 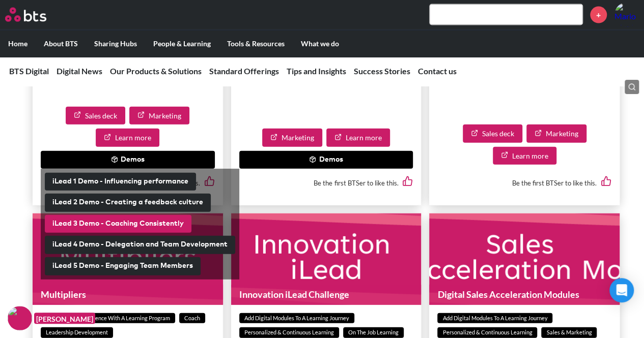 What do you see at coordinates (79, 71) in the screenshot?
I see `a: Digital News` at bounding box center [79, 71].